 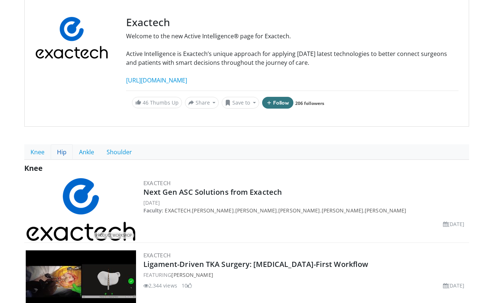 I want to click on span: Knee, so click(x=33, y=168).